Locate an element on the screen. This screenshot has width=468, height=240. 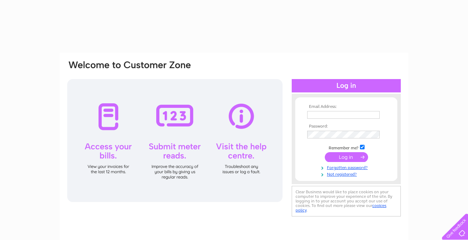
a: cookies policy is located at coordinates (341, 208).